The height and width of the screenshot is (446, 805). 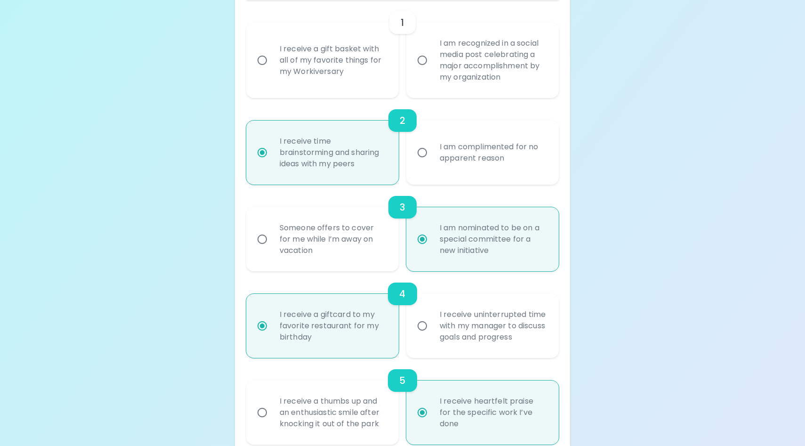 What do you see at coordinates (403, 121) in the screenshot?
I see `h6: 2` at bounding box center [403, 121].